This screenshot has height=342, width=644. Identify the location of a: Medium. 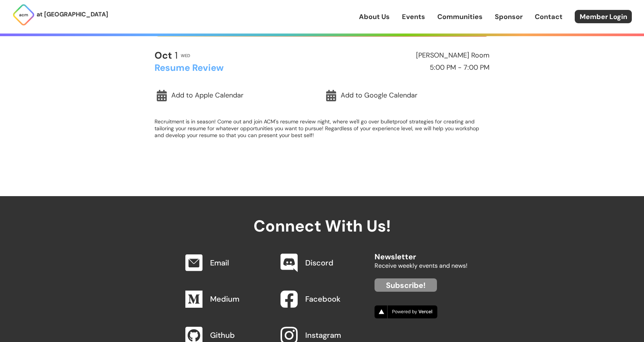
(225, 299).